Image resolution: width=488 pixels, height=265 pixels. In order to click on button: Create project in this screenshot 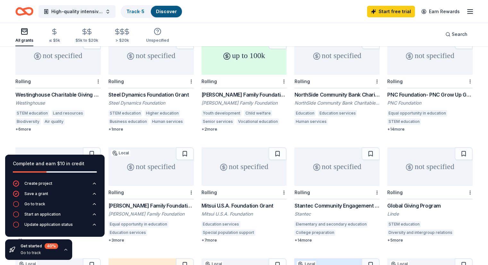, I will do `click(55, 186)`.